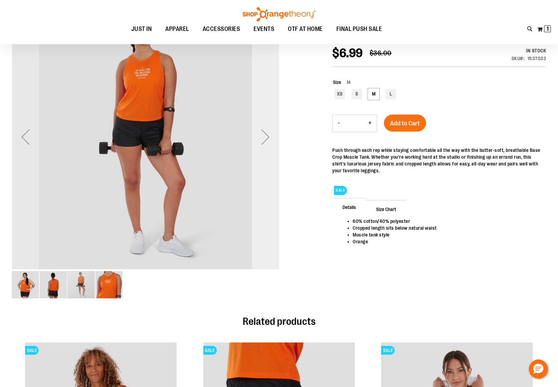 The width and height of the screenshot is (558, 387). Describe the element at coordinates (405, 123) in the screenshot. I see `span: Add to Cart` at that location.